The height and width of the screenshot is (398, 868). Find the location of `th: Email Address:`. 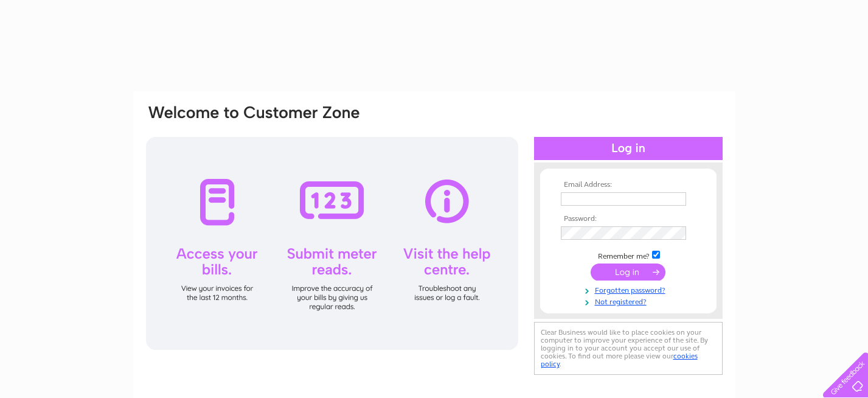

th: Email Address: is located at coordinates (628, 185).